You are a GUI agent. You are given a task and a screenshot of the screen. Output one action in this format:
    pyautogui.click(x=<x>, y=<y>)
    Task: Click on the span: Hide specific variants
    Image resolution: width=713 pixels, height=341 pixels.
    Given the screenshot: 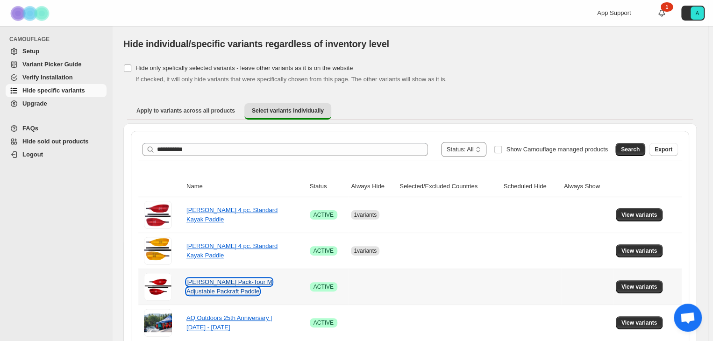 What is the action you would take?
    pyautogui.click(x=54, y=90)
    